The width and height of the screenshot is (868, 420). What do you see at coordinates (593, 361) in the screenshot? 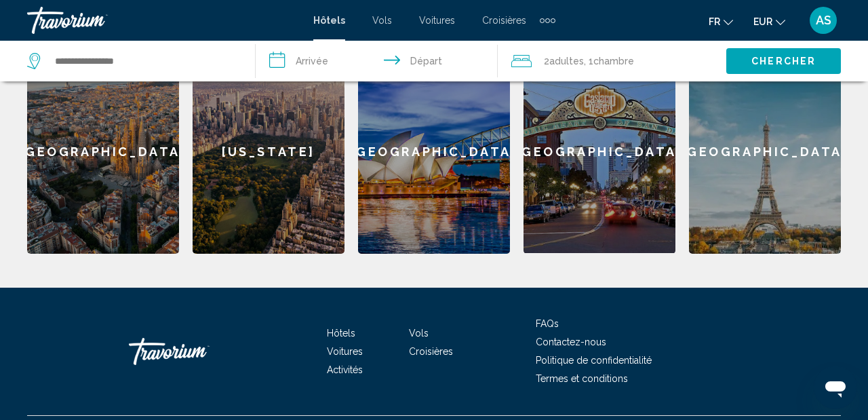
I see `a: Politique de confidentialité` at bounding box center [593, 361].